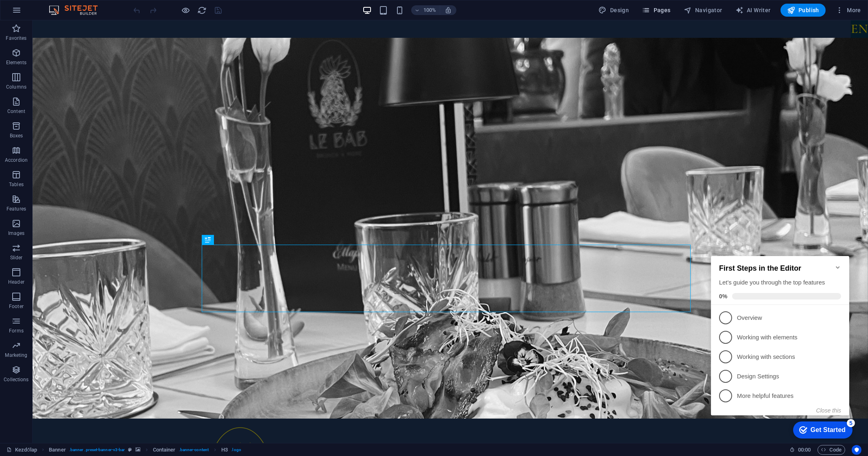 The width and height of the screenshot is (868, 456). What do you see at coordinates (143, 178) in the screenshot?
I see `div: 5` at bounding box center [143, 178].